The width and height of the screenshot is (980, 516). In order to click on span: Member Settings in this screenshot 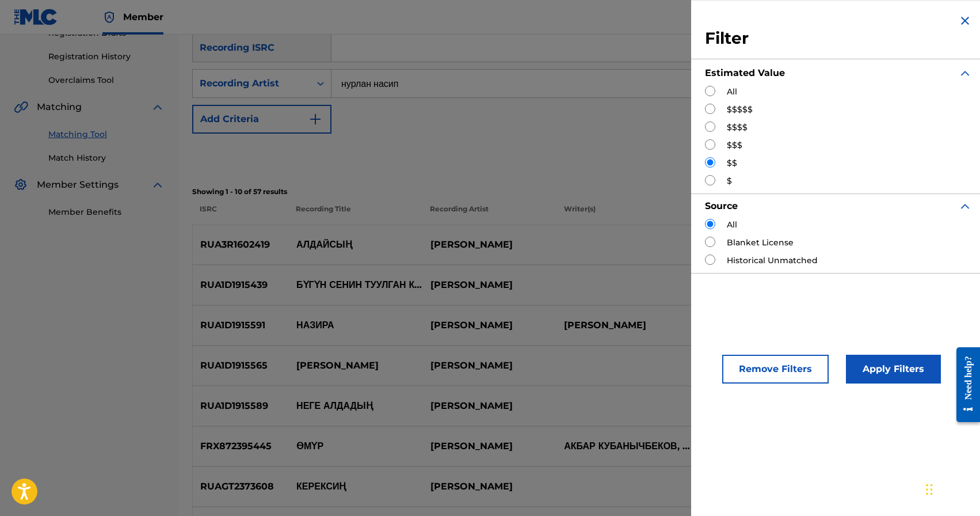, I will do `click(77, 185)`.